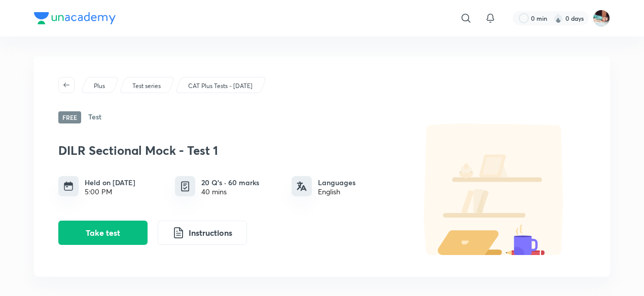 The width and height of the screenshot is (644, 296). What do you see at coordinates (228, 150) in the screenshot?
I see `h3: DILR Sectional Mock - Test 1` at bounding box center [228, 150].